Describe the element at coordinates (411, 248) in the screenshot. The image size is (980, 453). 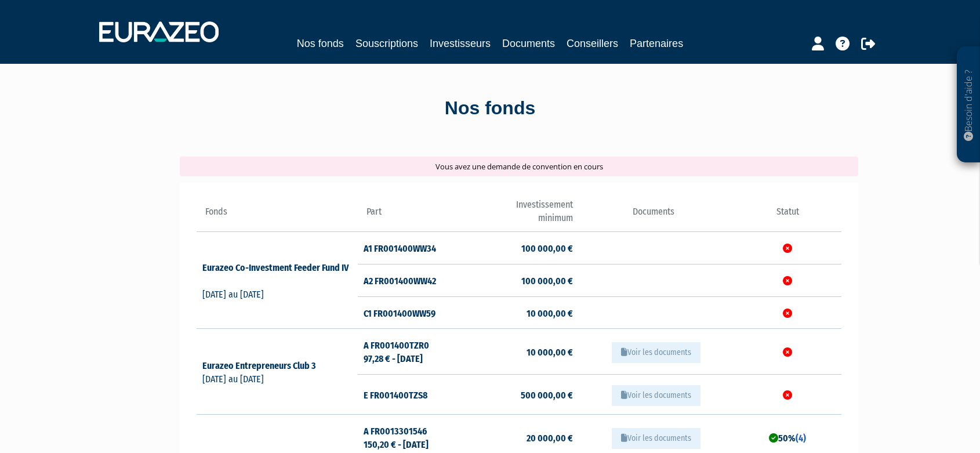
I see `td: A1 FR001400WW34` at that location.